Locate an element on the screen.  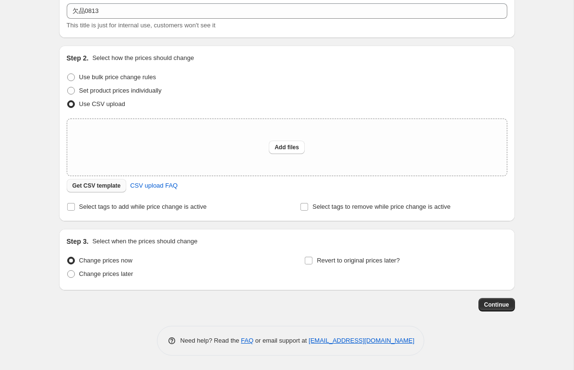
span: Select tags to remove while price change is active is located at coordinates (381, 206).